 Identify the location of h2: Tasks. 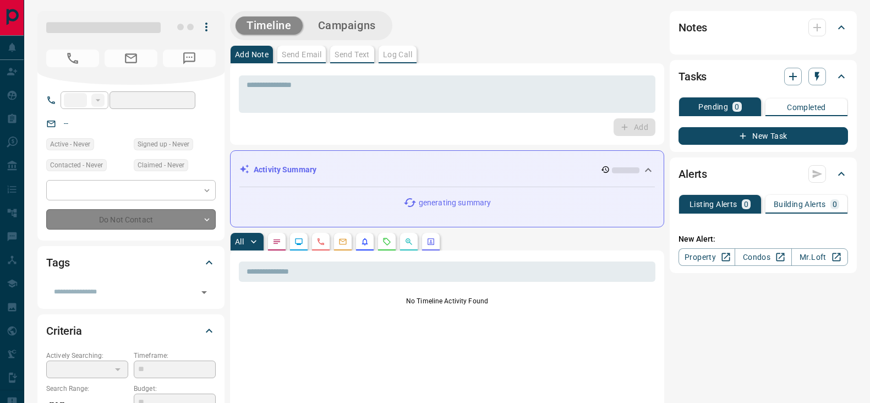
(692, 76).